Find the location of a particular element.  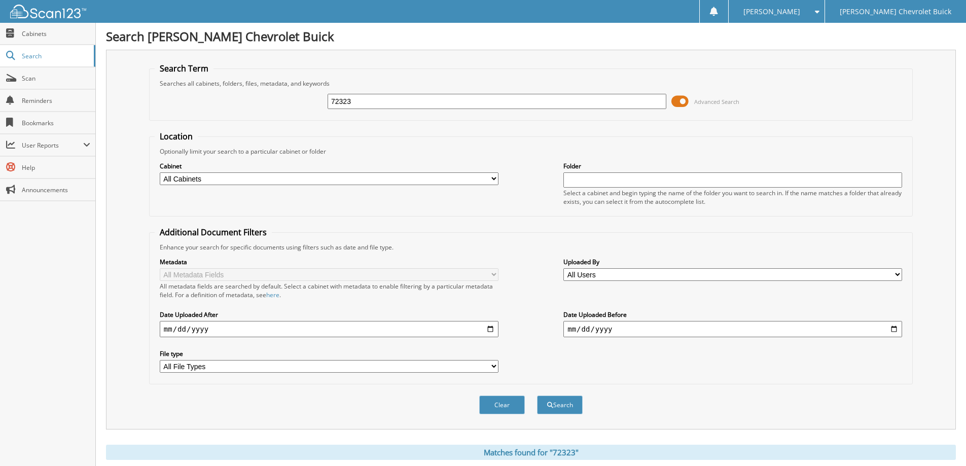

img: scan123-logo-white.svg is located at coordinates (48, 11).